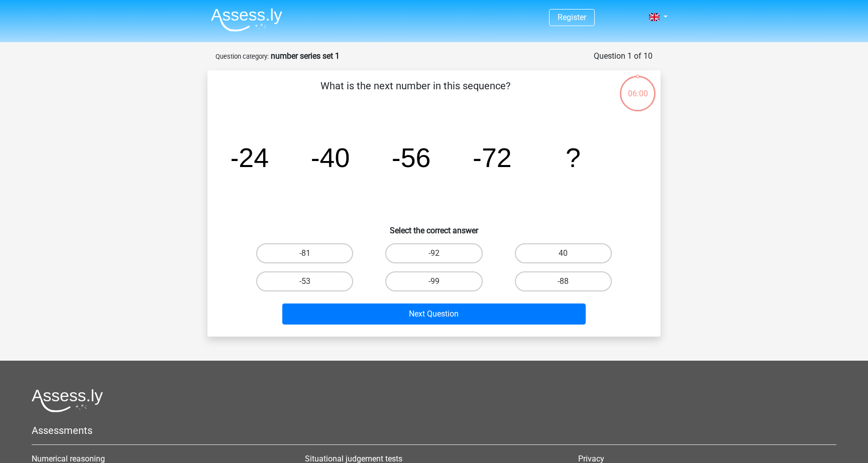  I want to click on h6: Select the correct answer, so click(434, 226).